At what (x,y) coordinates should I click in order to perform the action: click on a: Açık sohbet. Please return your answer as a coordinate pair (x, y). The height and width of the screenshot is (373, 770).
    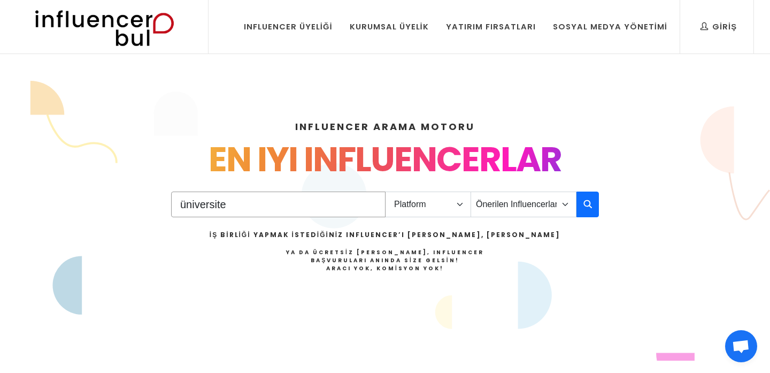
    Looking at the image, I should click on (741, 346).